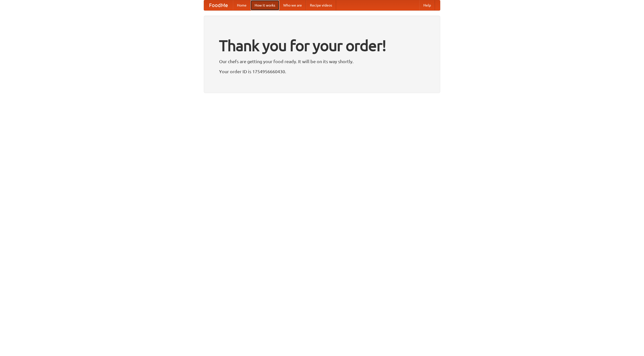 The height and width of the screenshot is (356, 644). I want to click on h1: Thank you for your order!, so click(322, 46).